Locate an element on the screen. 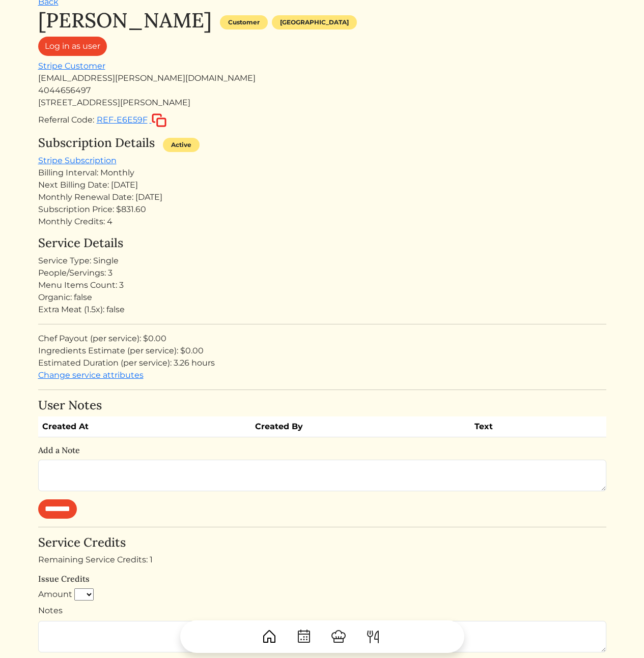 The image size is (644, 658). div: Estimated Duration (per service): 3.26 hours is located at coordinates (322, 363).